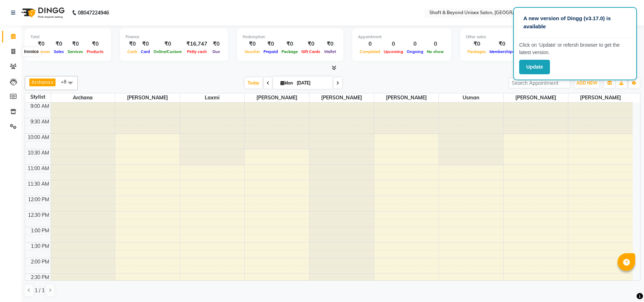  Describe the element at coordinates (539, 83) in the screenshot. I see `input: Search Appointment` at that location.